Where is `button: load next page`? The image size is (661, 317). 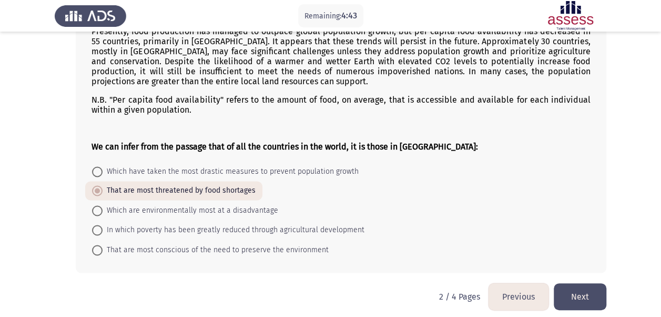
button: load next page is located at coordinates (580, 296).